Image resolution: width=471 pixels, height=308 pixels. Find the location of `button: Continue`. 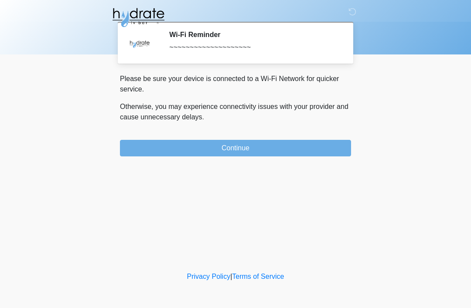

button: Continue is located at coordinates (235, 148).